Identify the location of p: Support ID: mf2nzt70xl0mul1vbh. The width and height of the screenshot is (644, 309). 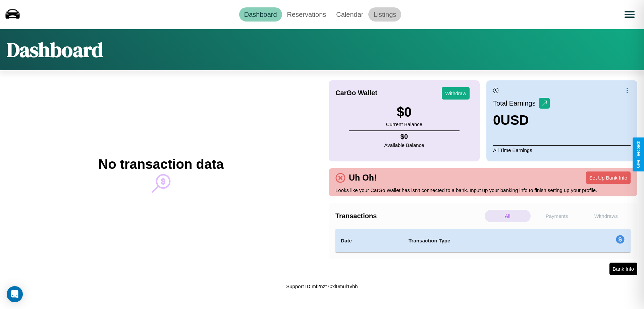
(322, 286).